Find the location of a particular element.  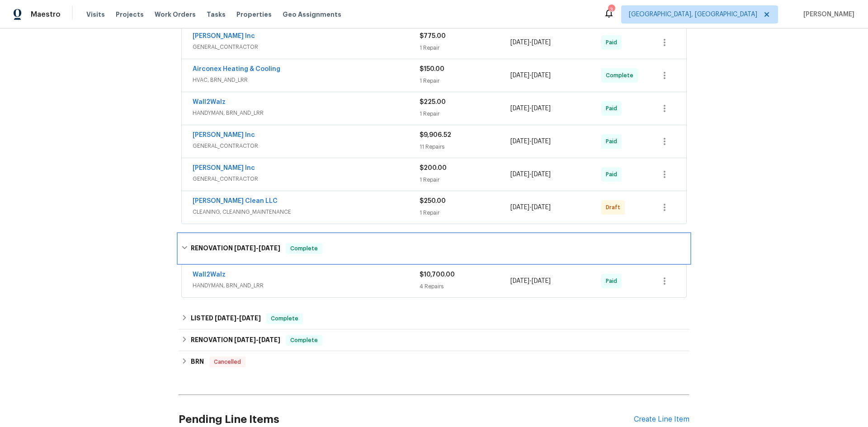

div: 3 is located at coordinates (611, 10).